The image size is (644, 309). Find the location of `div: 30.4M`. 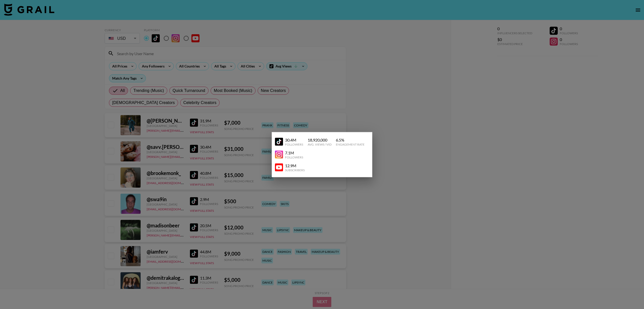

div: 30.4M is located at coordinates (294, 140).